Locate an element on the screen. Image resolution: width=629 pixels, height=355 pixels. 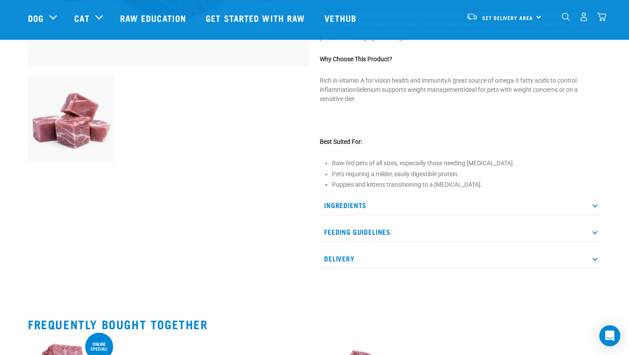
div: Open Intercom Messenger is located at coordinates (610, 335).